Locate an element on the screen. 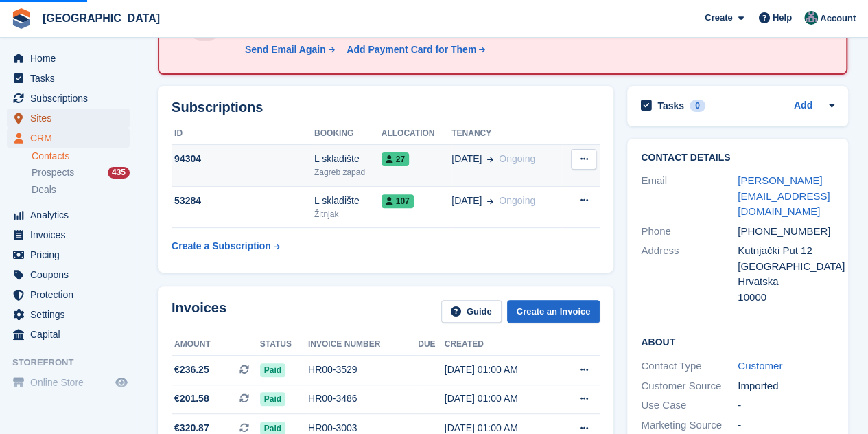  span: Subscriptions is located at coordinates (71, 98).